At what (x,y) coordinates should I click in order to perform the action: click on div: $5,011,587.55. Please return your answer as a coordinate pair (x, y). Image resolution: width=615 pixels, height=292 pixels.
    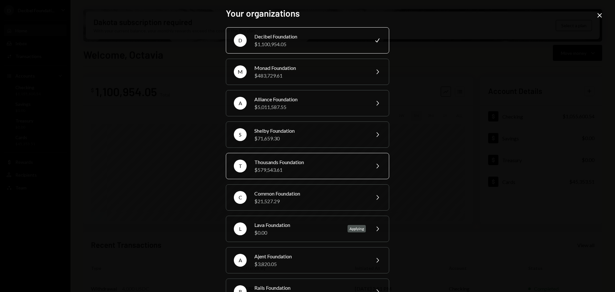
    Looking at the image, I should click on (310, 107).